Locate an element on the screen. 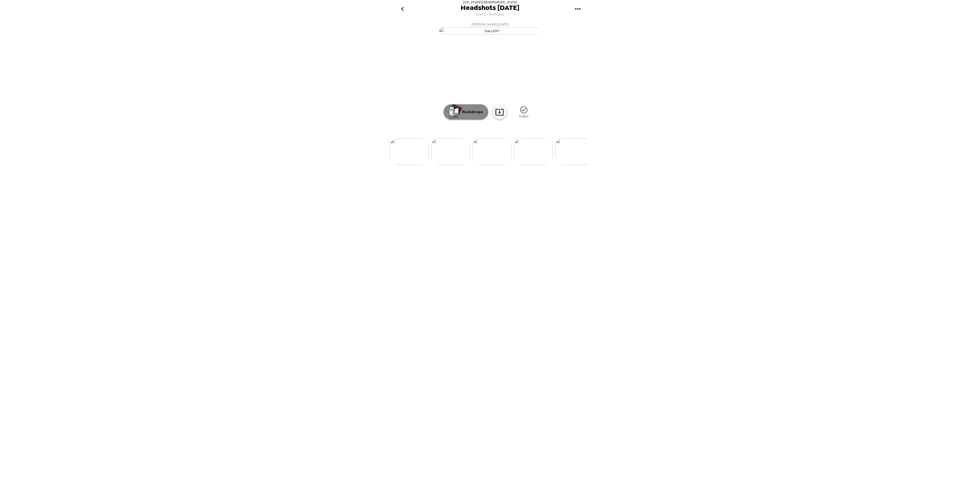 The image size is (980, 486). button: gallery menu is located at coordinates (577, 9).